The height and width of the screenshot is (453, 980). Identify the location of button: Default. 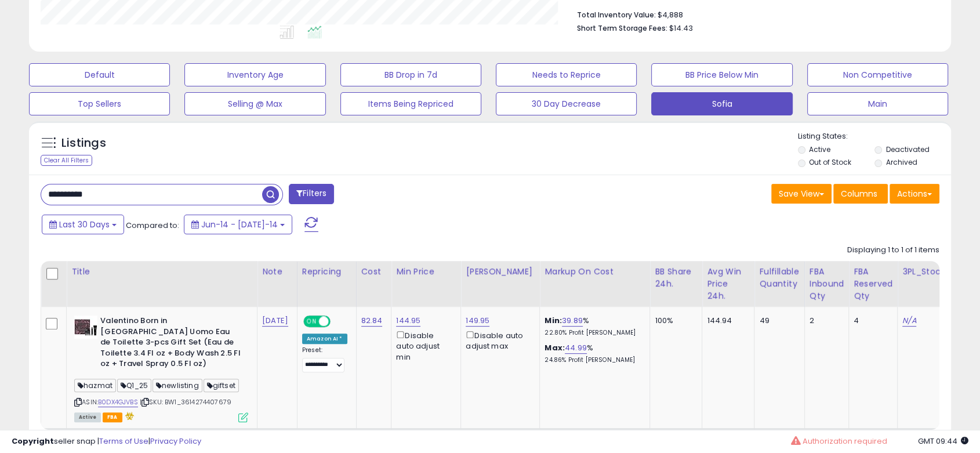
(99, 75).